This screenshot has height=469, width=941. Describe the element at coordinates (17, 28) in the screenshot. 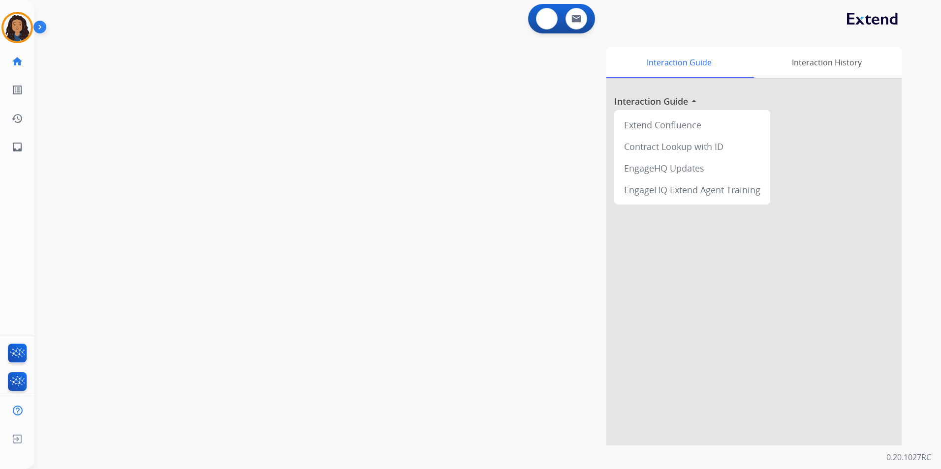

I see `img: avatar` at that location.